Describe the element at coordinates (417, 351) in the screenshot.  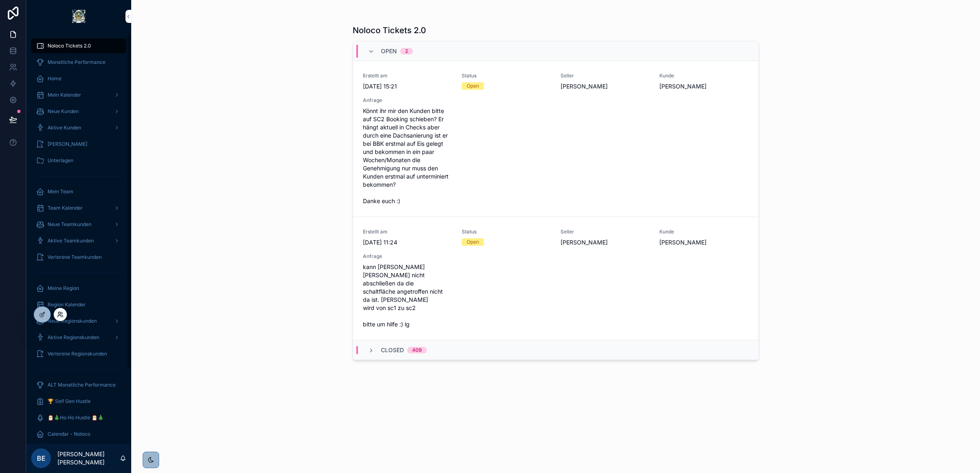
I see `div: 409` at that location.